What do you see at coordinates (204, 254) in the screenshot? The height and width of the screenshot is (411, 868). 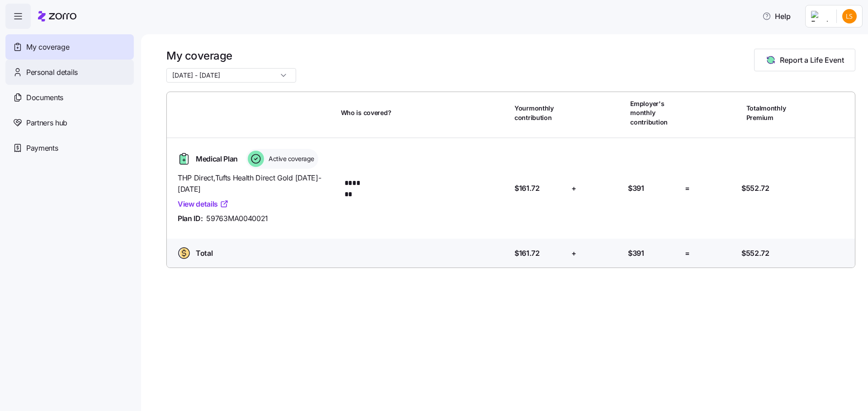 I see `span: Total` at bounding box center [204, 254].